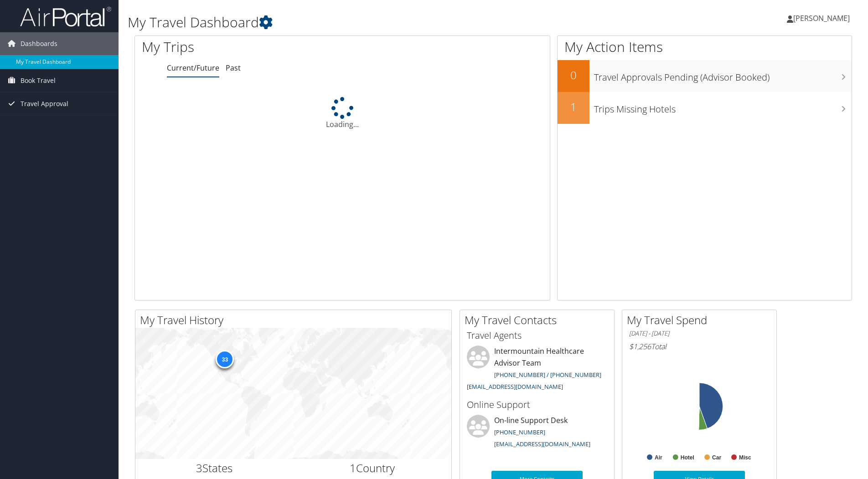  Describe the element at coordinates (722, 107) in the screenshot. I see `h3: Trips Missing Hotels` at that location.